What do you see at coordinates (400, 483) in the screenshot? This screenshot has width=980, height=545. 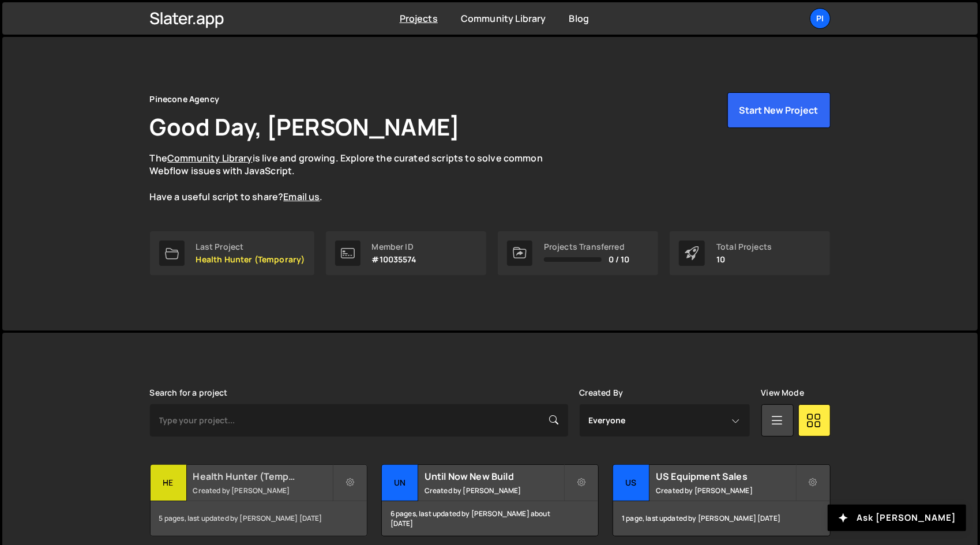 I see `div: Un` at bounding box center [400, 483].